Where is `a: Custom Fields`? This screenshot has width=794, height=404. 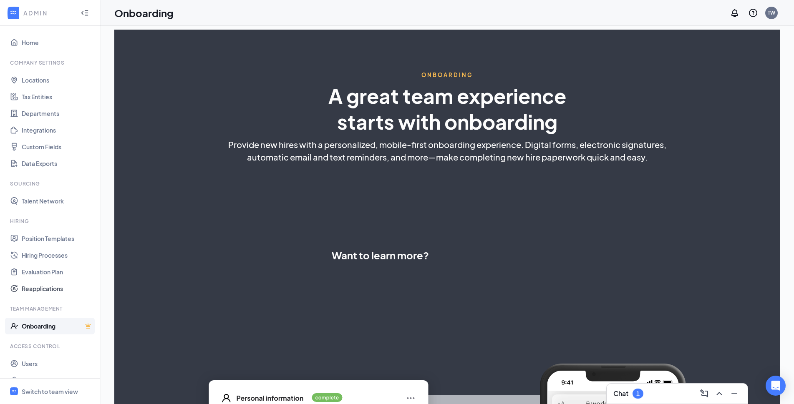 a: Custom Fields is located at coordinates (57, 147).